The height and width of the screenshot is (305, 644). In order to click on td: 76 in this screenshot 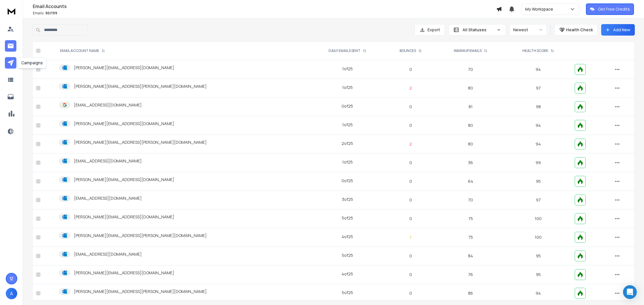, I will do `click(470, 275)`.